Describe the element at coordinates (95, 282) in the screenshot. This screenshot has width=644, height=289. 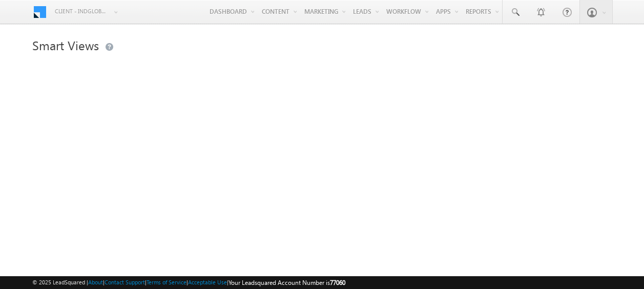
I see `a: About` at that location.